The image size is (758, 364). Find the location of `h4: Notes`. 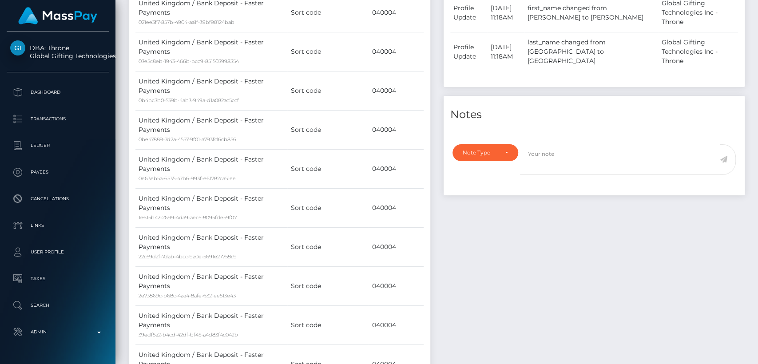

h4: Notes is located at coordinates (594, 115).